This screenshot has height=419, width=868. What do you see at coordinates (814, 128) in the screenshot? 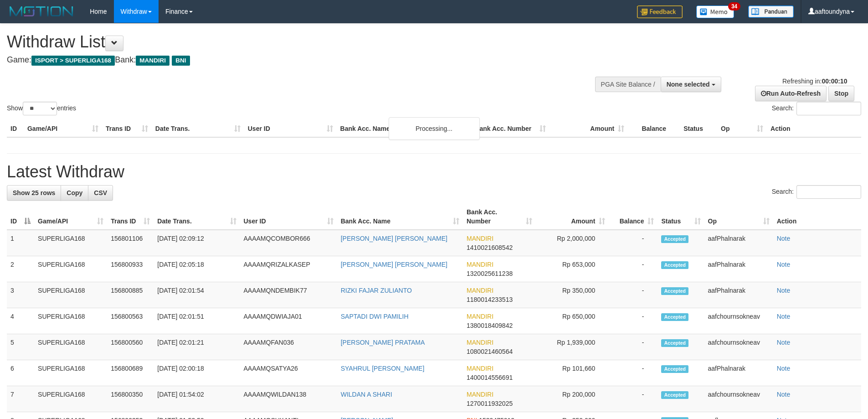
I see `th: Action` at bounding box center [814, 128].